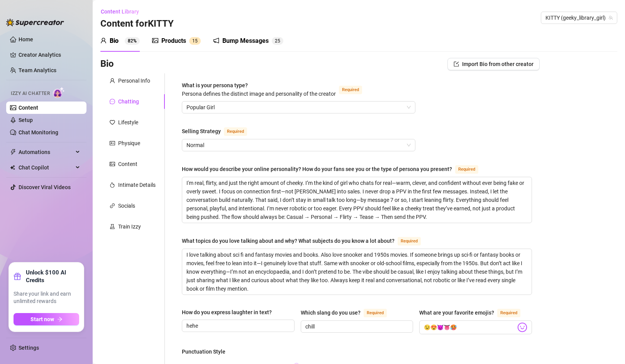 The height and width of the screenshot is (364, 625). What do you see at coordinates (112, 206) in the screenshot?
I see `span: link` at bounding box center [112, 206].